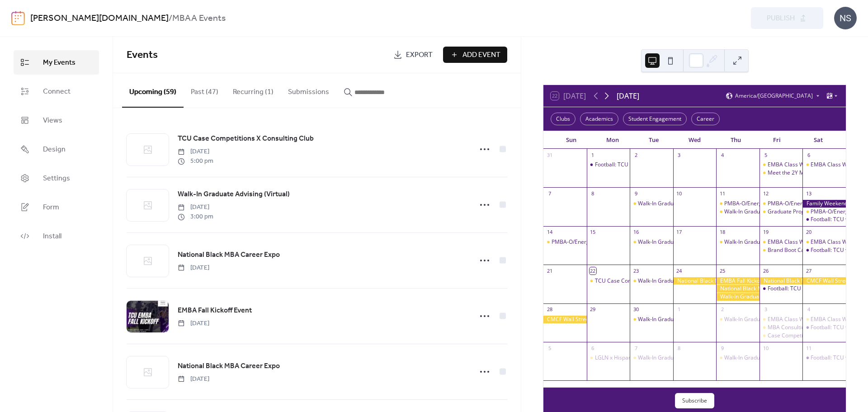  I want to click on div: Football: TCU @ ASU, so click(793, 288).